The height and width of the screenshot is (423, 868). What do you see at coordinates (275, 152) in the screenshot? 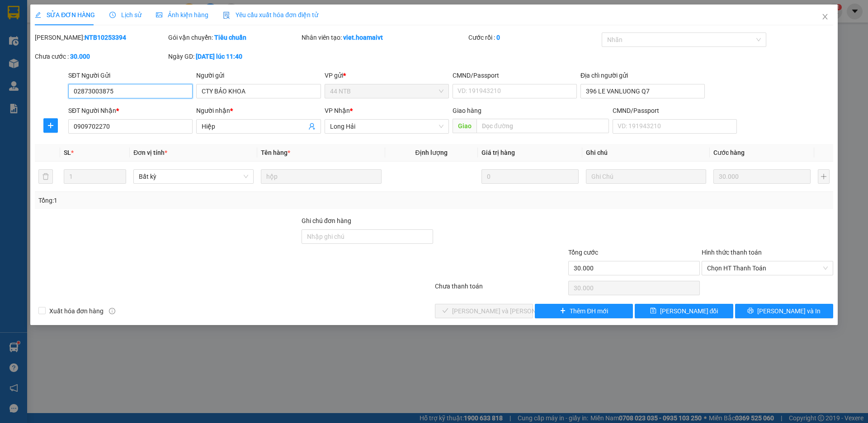
I see `span: Tên hàng` at bounding box center [275, 152].